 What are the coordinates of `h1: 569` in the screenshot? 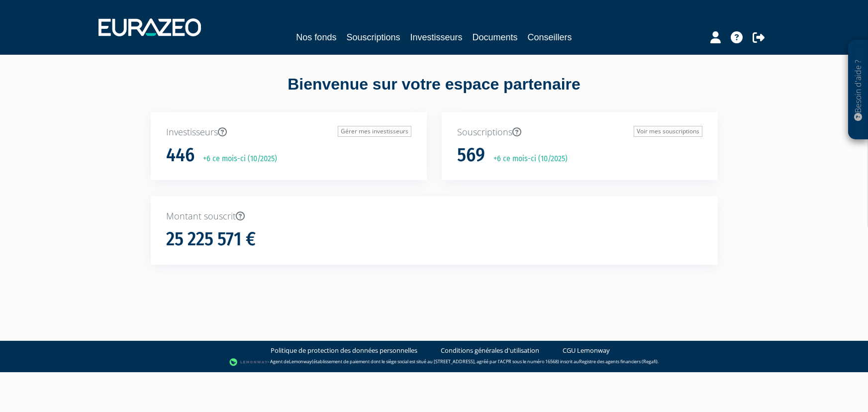 It's located at (471, 155).